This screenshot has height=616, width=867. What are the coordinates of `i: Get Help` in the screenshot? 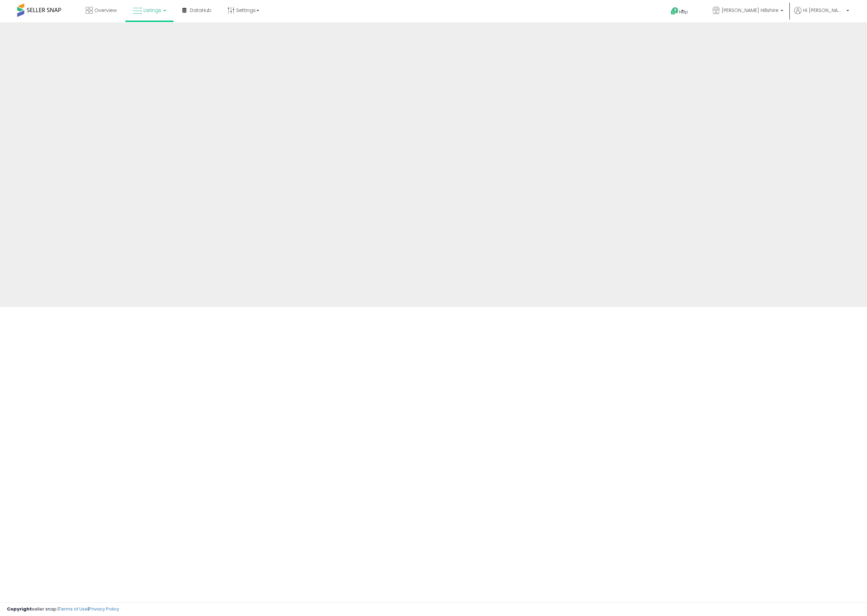 It's located at (674, 11).